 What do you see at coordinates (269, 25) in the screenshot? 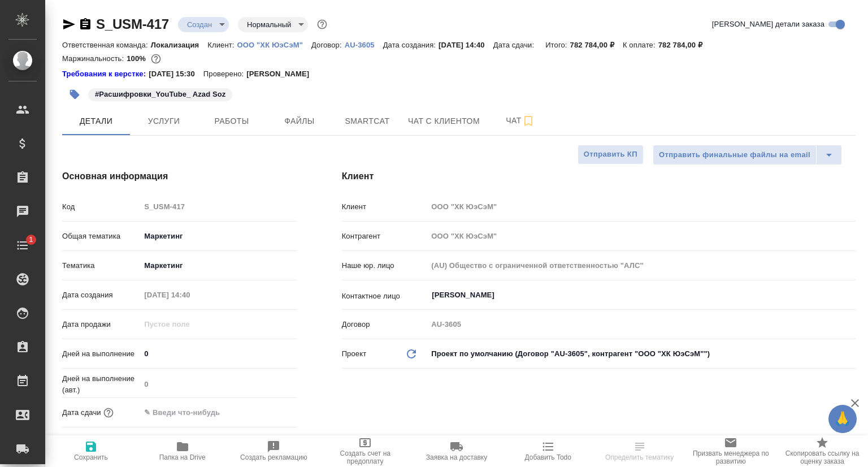
I see `button: Нормальный` at bounding box center [269, 25].